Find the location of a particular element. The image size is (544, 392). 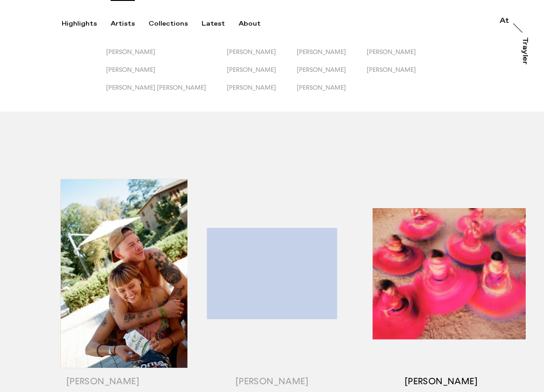

button: About is located at coordinates (257, 24).